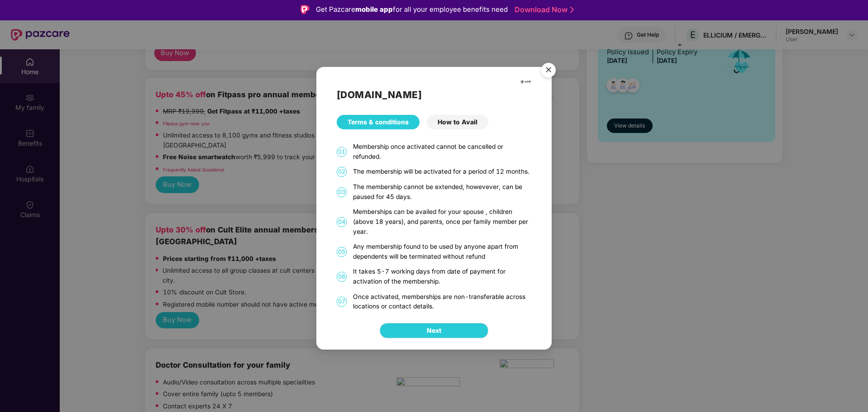 The width and height of the screenshot is (868, 412). Describe the element at coordinates (442, 172) in the screenshot. I see `div: The membership will be activated for a period of 12 months.` at that location.